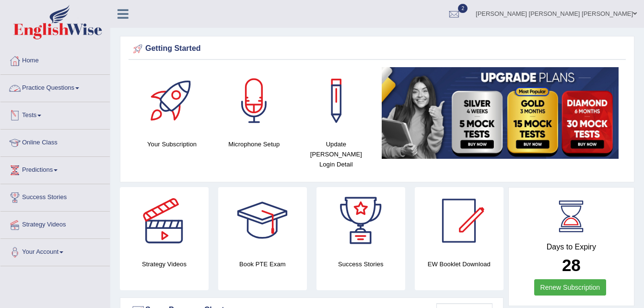 This screenshot has height=308, width=644. I want to click on h4: Microphone Setup, so click(253, 144).